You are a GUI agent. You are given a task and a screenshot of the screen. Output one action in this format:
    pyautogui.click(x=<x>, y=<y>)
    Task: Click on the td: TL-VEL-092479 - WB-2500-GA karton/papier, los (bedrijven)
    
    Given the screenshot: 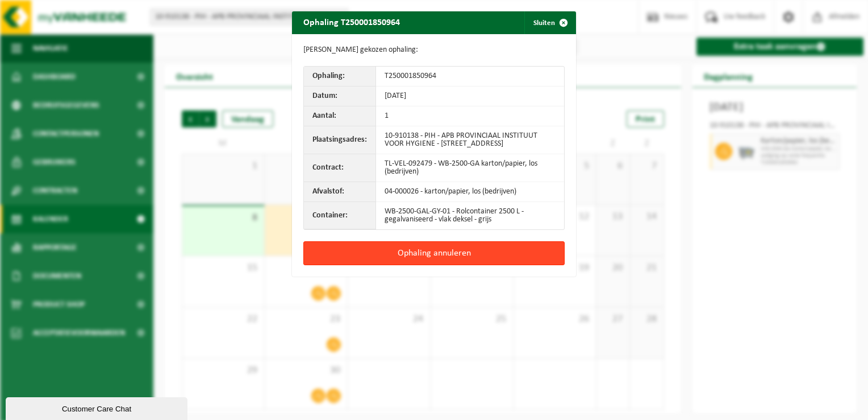 What is the action you would take?
    pyautogui.click(x=470, y=168)
    